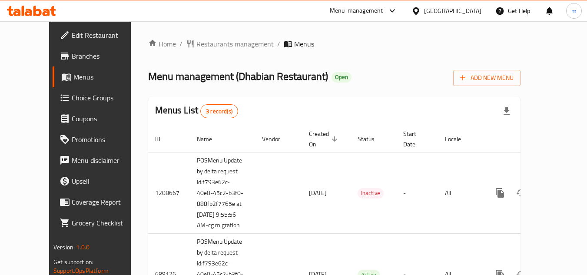 This screenshot has width=587, height=275. Describe the element at coordinates (100, 98) in the screenshot. I see `a: Choice Groups` at that location.